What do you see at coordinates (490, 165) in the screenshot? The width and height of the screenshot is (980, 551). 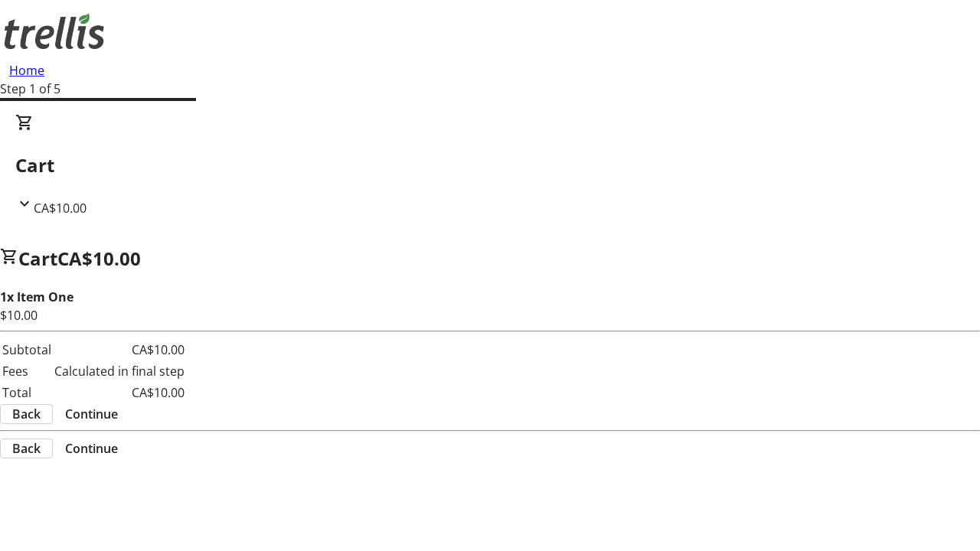 I see `div: CartCA$10.00` at bounding box center [490, 165].